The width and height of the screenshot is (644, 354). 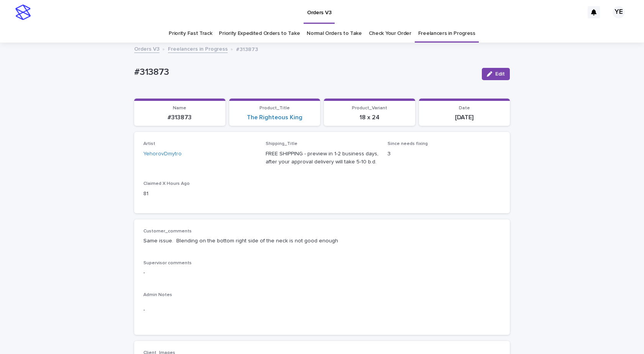 What do you see at coordinates (149, 144) in the screenshot?
I see `span: Artist` at bounding box center [149, 144].